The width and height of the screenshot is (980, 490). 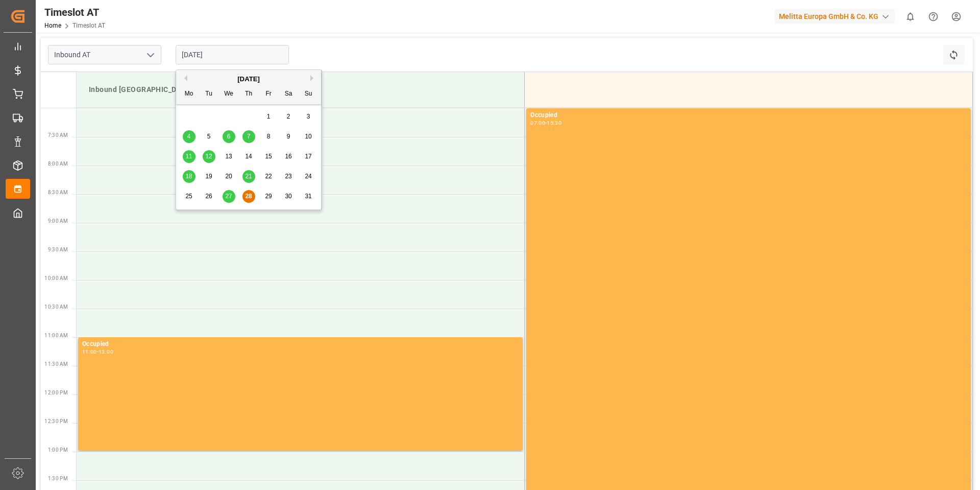 What do you see at coordinates (308, 116) in the screenshot?
I see `div: Choose Sunday, August 3rd, 2025` at bounding box center [308, 116].